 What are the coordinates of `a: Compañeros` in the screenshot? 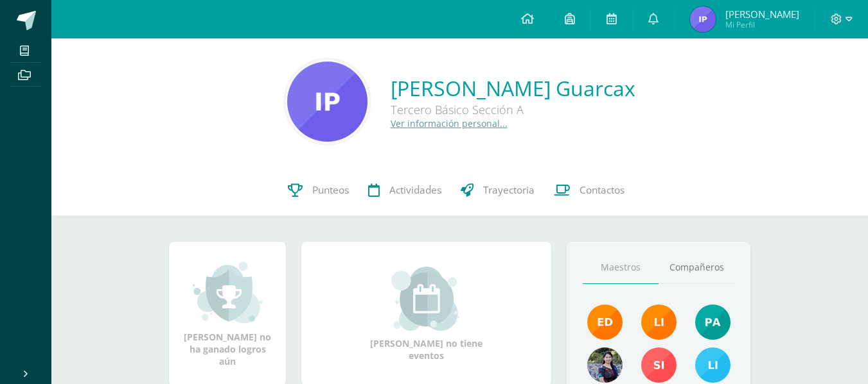 It's located at (697, 268).